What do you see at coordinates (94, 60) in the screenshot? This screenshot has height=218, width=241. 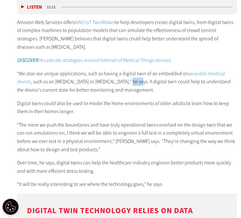 I see `a: DISCOVER:Accelerate strategies around Internet of Medical Things devices.` at bounding box center [94, 60].